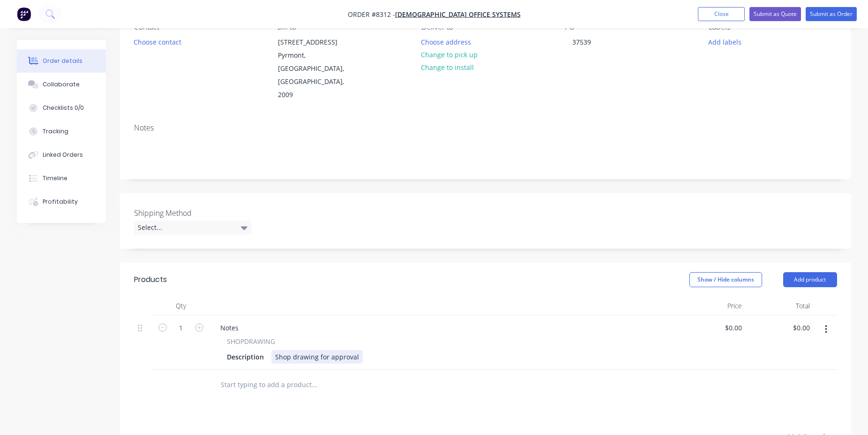  Describe the element at coordinates (448, 67) in the screenshot. I see `button: Change to install` at that location.